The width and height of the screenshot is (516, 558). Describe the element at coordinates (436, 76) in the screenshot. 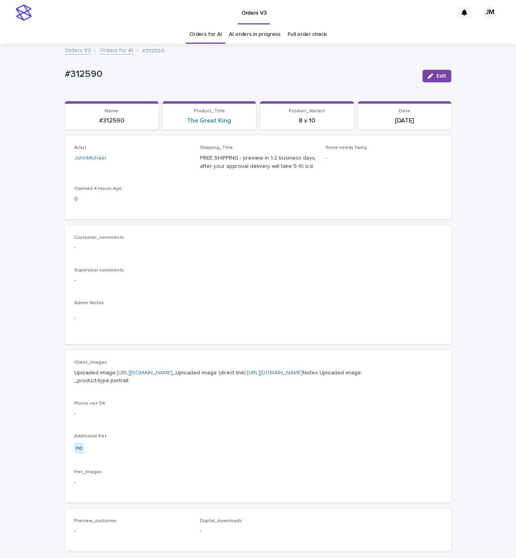

I see `button: Edit` at that location.